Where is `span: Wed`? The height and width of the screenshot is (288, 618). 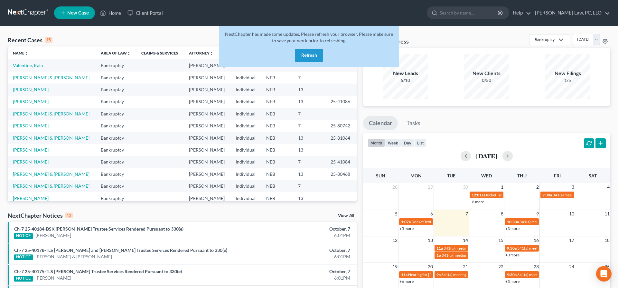
span: Wed is located at coordinates (487, 175).